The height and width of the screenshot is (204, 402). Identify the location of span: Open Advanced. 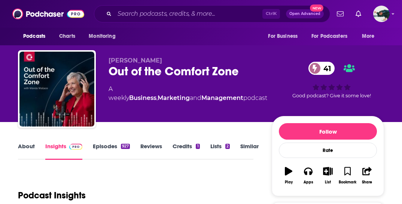
(305, 14).